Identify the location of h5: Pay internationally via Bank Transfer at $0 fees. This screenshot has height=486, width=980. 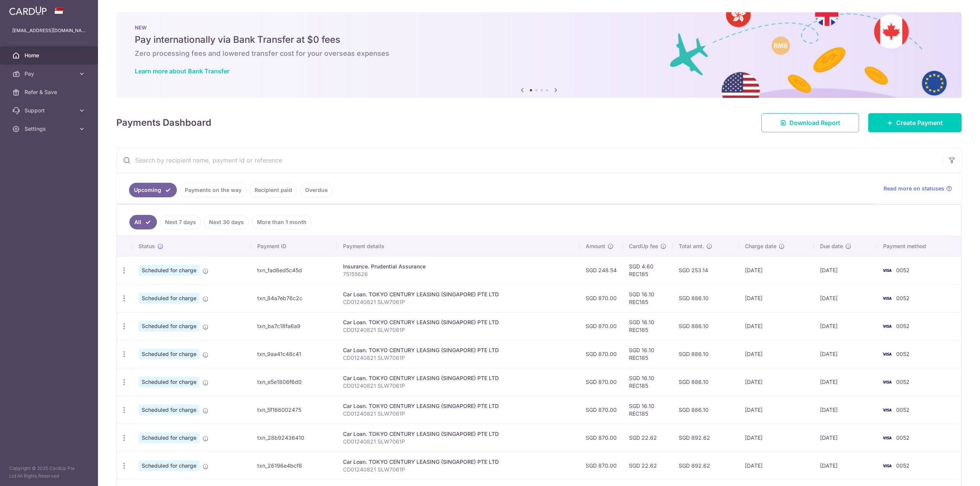
(539, 40).